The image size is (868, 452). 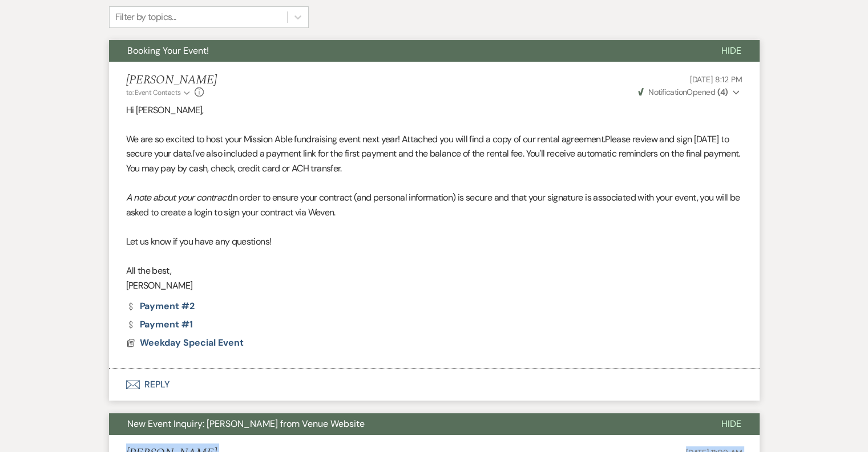 What do you see at coordinates (145, 18) in the screenshot?
I see `div: Filter by topics...` at bounding box center [145, 18].